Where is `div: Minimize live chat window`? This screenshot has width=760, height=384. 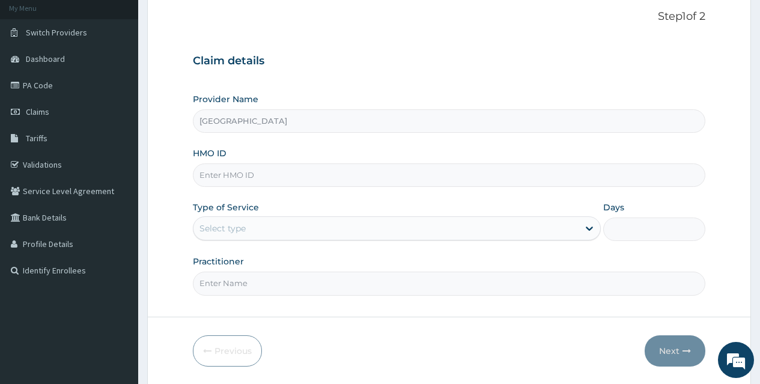 div: Minimize live chat window is located at coordinates (212, 20).